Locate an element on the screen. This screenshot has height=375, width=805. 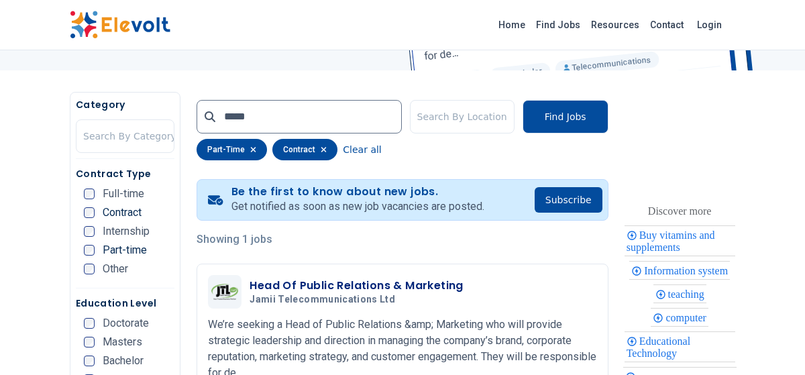
h4: Be the first to know about new jobs. is located at coordinates (358, 192).